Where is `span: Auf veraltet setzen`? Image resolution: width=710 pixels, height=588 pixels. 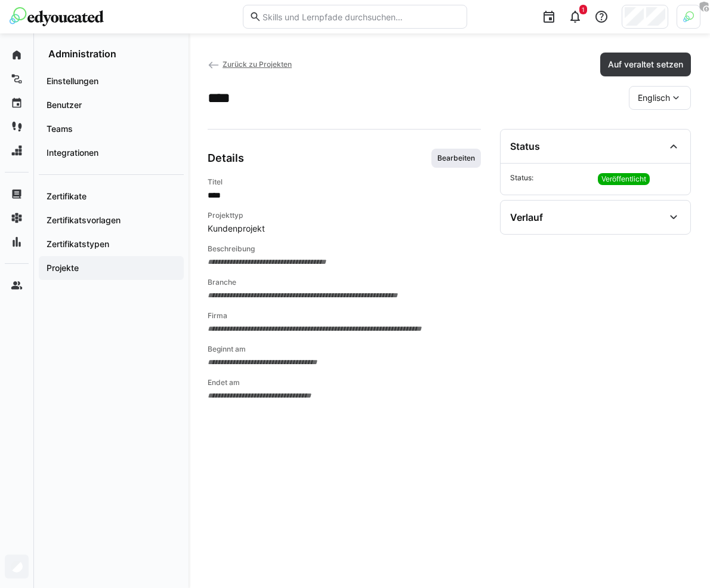
span: Auf veraltet setzen is located at coordinates (646, 64).